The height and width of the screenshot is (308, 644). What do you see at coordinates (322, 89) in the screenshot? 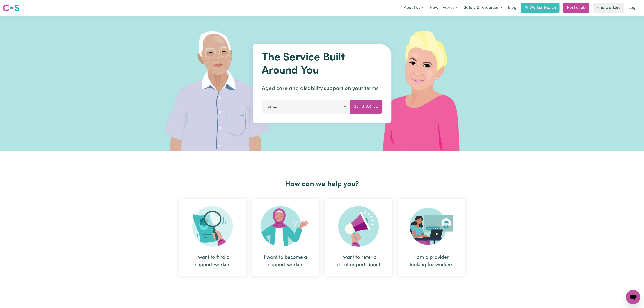
I see `p: Aged care and disability support on your terms` at bounding box center [322, 89].